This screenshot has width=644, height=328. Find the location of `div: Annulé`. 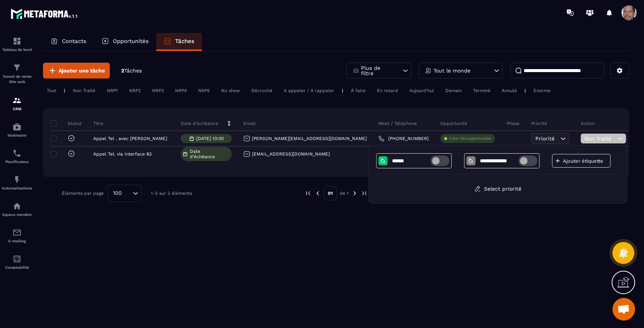

div: Annulé is located at coordinates (509, 91).